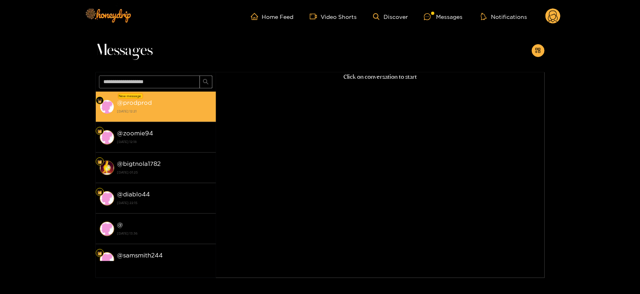 This screenshot has height=294, width=640. What do you see at coordinates (140, 255) in the screenshot?
I see `strong: @ samsmith244` at bounding box center [140, 255].